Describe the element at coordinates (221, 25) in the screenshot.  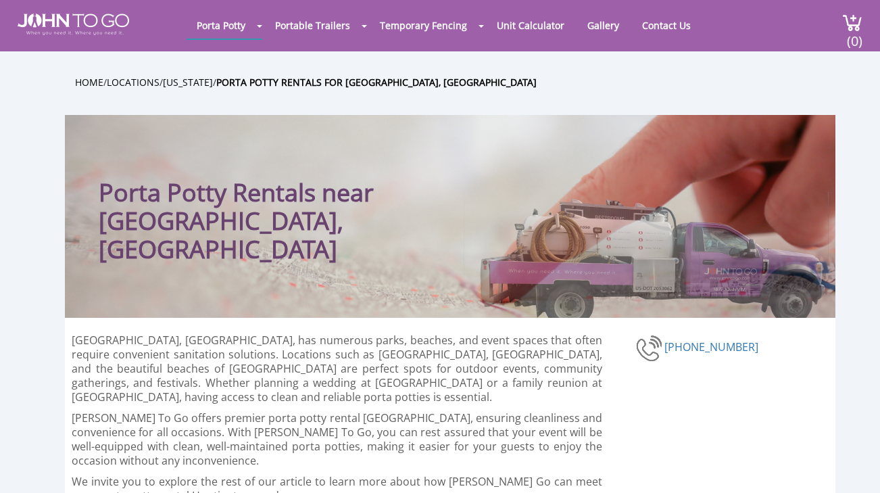
I see `a: Porta Potty` at that location.